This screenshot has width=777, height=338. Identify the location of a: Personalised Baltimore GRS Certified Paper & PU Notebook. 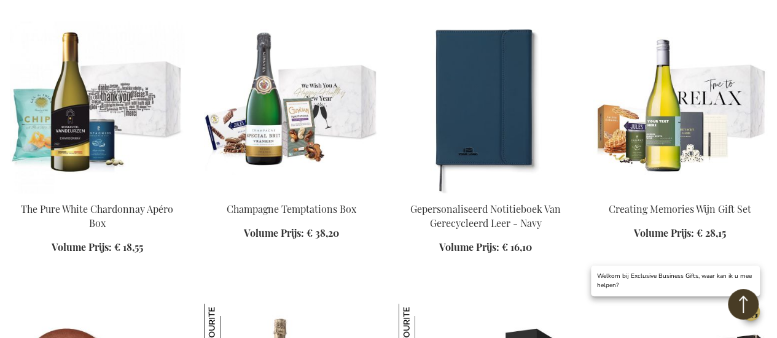
(486, 193).